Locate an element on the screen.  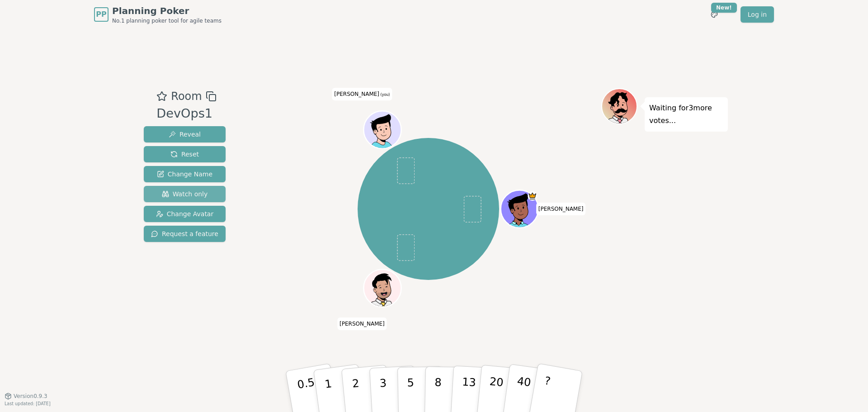
button: Version0.9.3 is located at coordinates (26, 396).